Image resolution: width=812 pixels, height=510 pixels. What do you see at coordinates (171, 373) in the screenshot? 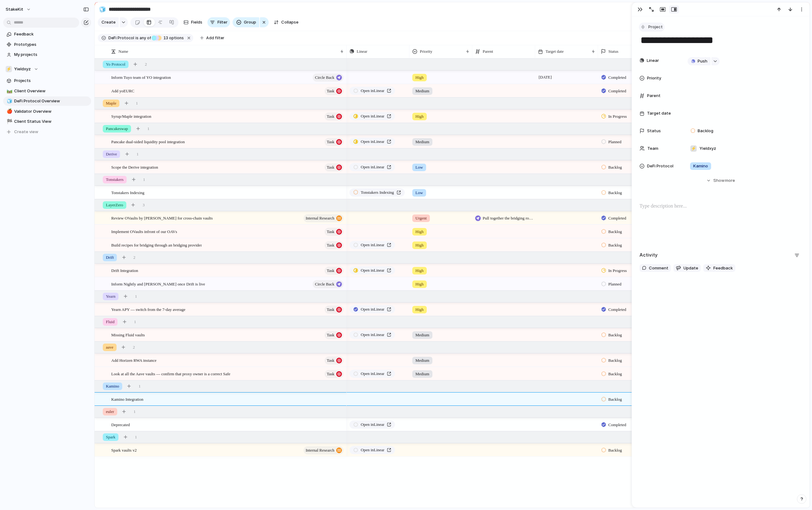
I see `span: Look at all the Aave vaults — confirm that proxy owner is a correct Safe` at bounding box center [171, 373].